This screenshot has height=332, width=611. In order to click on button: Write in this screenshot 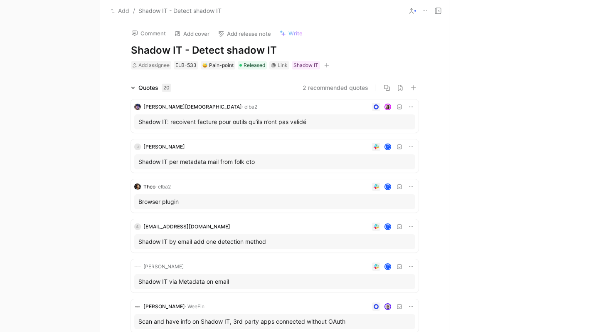, I will do `click(291, 33)`.